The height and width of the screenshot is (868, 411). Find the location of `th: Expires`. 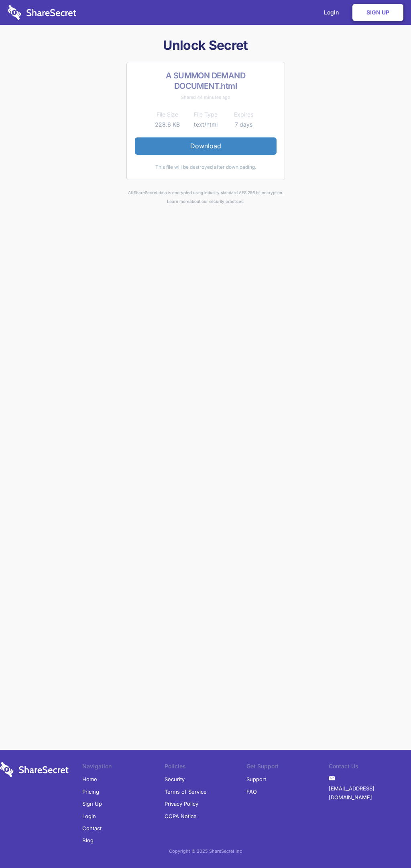

th: Expires is located at coordinates (244, 115).